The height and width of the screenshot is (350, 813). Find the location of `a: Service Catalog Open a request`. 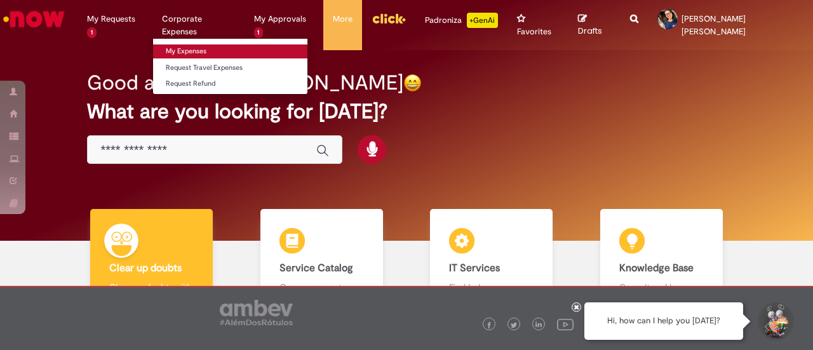

a: Service Catalog Open a request is located at coordinates (322, 270).